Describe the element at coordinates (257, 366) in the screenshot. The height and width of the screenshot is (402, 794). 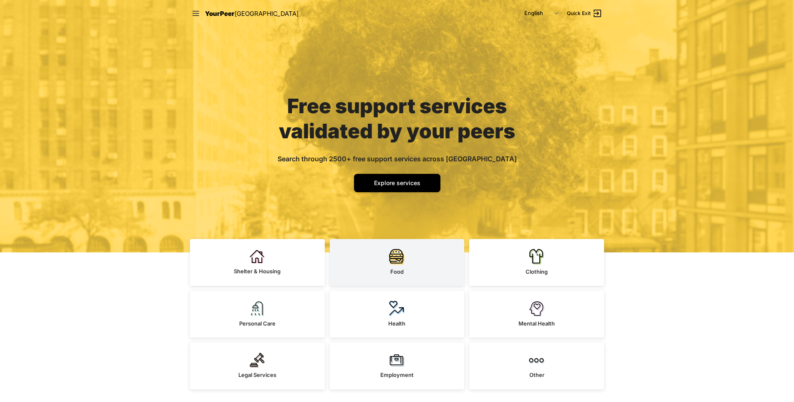
I see `a: Legal Services` at that location.